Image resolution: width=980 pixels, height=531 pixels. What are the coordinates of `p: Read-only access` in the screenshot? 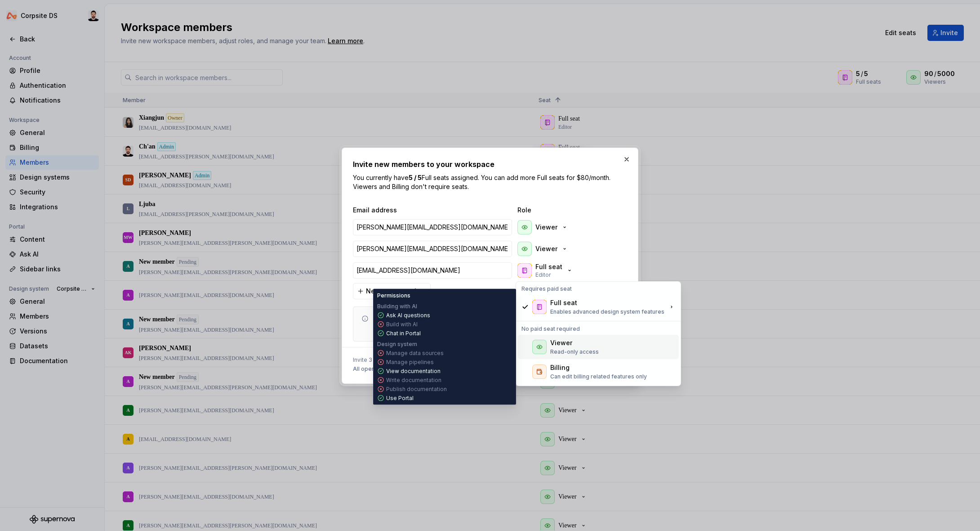 It's located at (574, 352).